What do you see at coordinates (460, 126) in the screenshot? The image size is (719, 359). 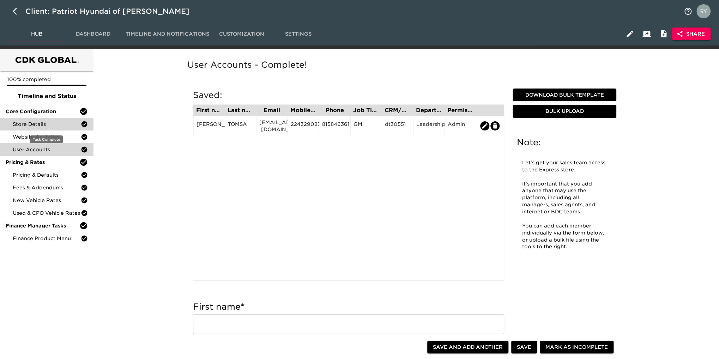 I see `div: Admin` at bounding box center [460, 126].